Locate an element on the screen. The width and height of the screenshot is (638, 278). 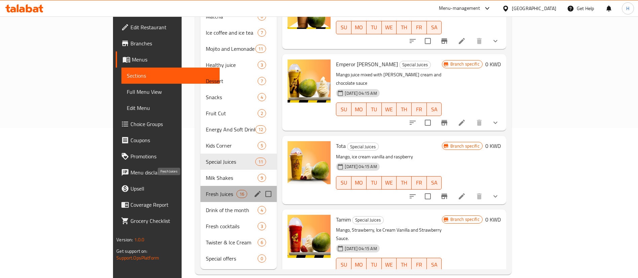
span: Ice coffee and ice tea is located at coordinates (232, 33).